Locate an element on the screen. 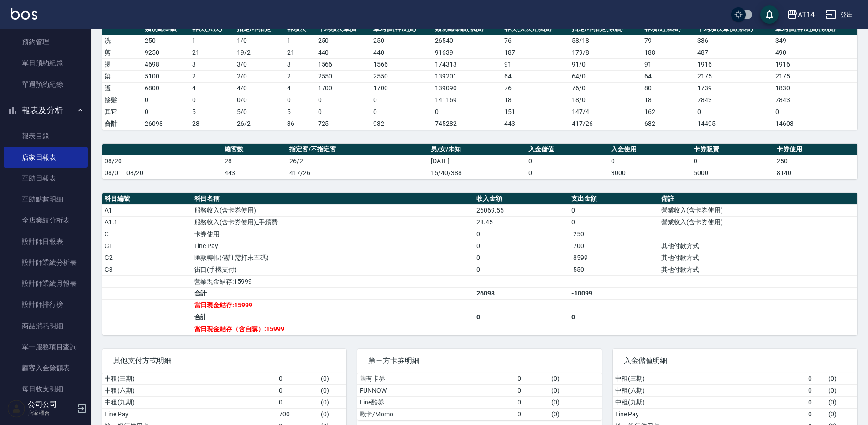  td: 76 is located at coordinates (535, 41).